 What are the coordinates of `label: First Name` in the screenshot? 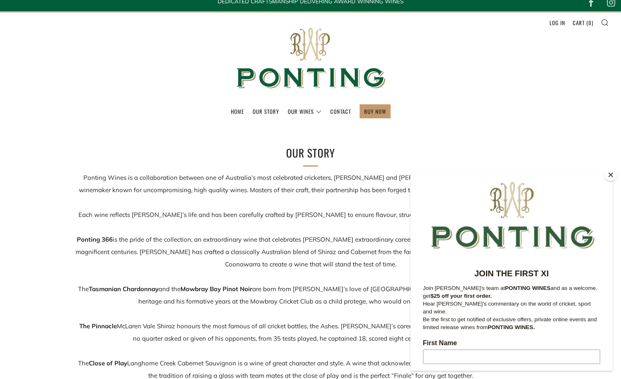 It's located at (101, 172).